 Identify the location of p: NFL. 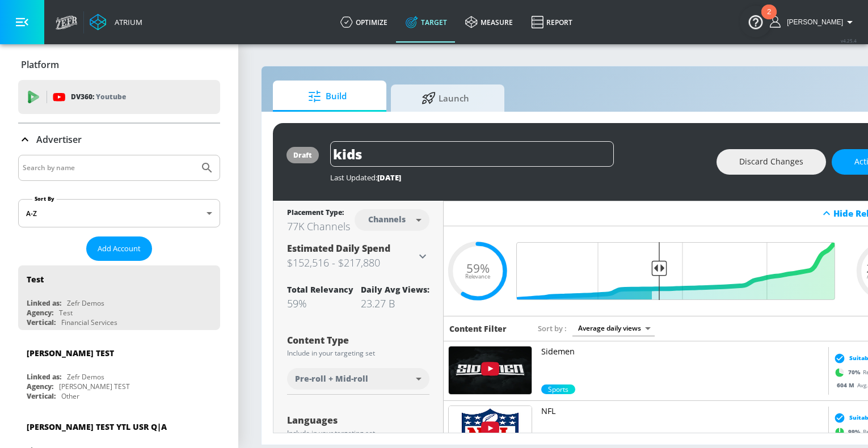
(683, 411).